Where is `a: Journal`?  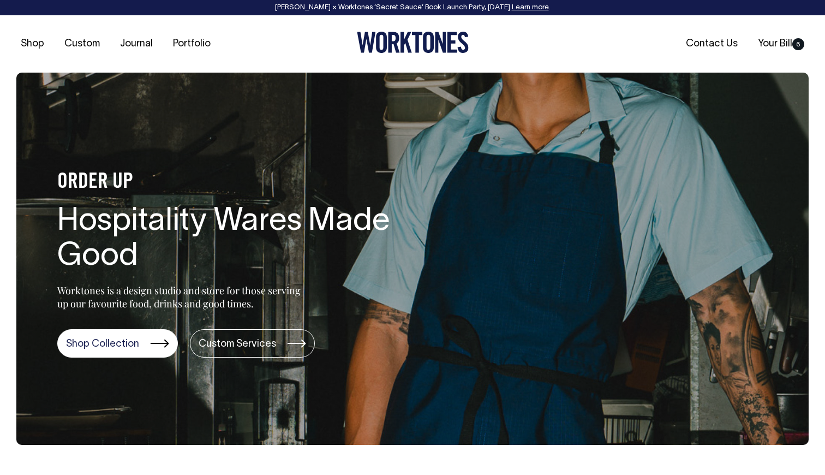
a: Journal is located at coordinates (136, 44).